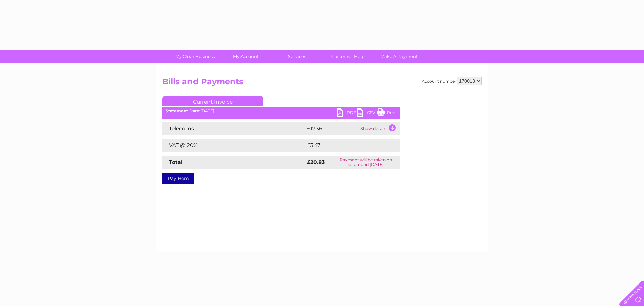 The width and height of the screenshot is (644, 306). Describe the element at coordinates (233, 129) in the screenshot. I see `td: Telecoms` at that location.